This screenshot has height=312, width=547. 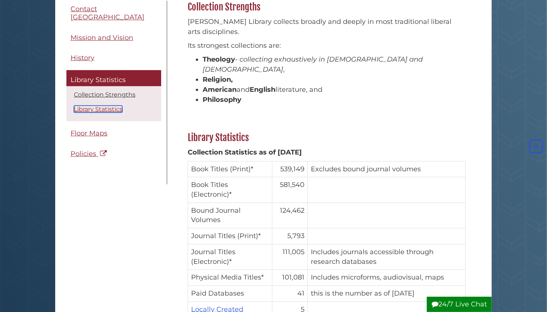 I want to click on a: Mission and Vision, so click(x=114, y=38).